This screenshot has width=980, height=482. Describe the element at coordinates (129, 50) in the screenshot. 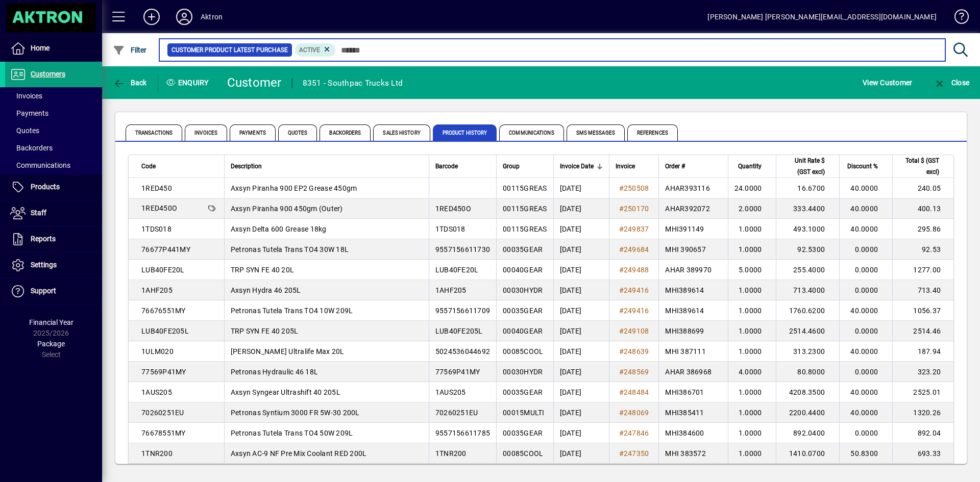

I see `button: Filter` at that location.